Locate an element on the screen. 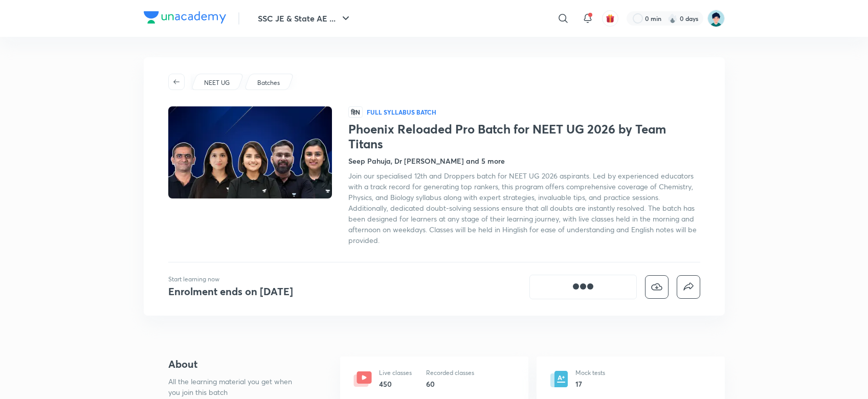 The image size is (868, 399). button: avatar is located at coordinates (610, 18).